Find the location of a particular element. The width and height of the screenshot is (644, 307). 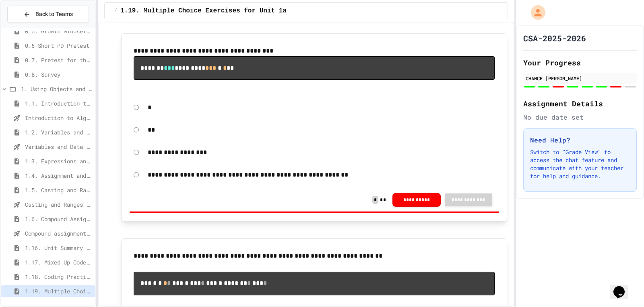

span: Compound assignment operators - Quiz is located at coordinates (58, 233).